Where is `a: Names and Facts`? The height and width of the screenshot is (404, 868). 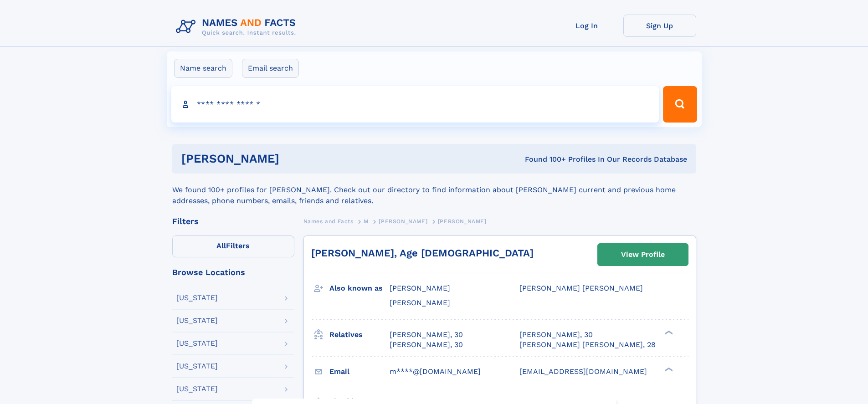 a: Names and Facts is located at coordinates (329, 221).